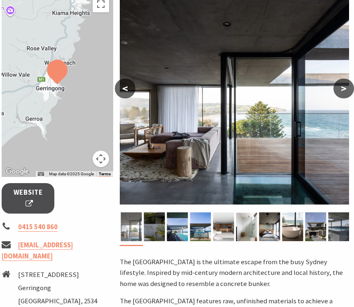 This screenshot has width=354, height=307. I want to click on a: Terms (opens in new tab), so click(105, 174).